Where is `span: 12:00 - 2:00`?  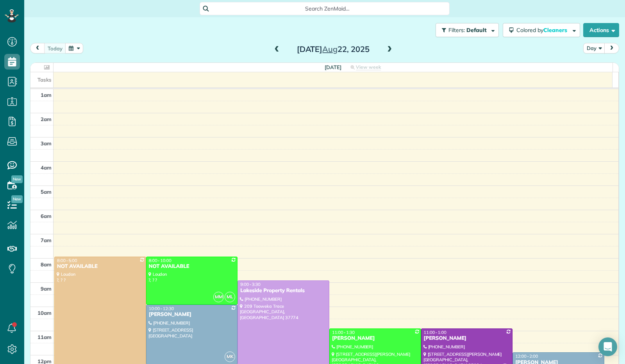 span: 12:00 - 2:00 is located at coordinates (527, 356).